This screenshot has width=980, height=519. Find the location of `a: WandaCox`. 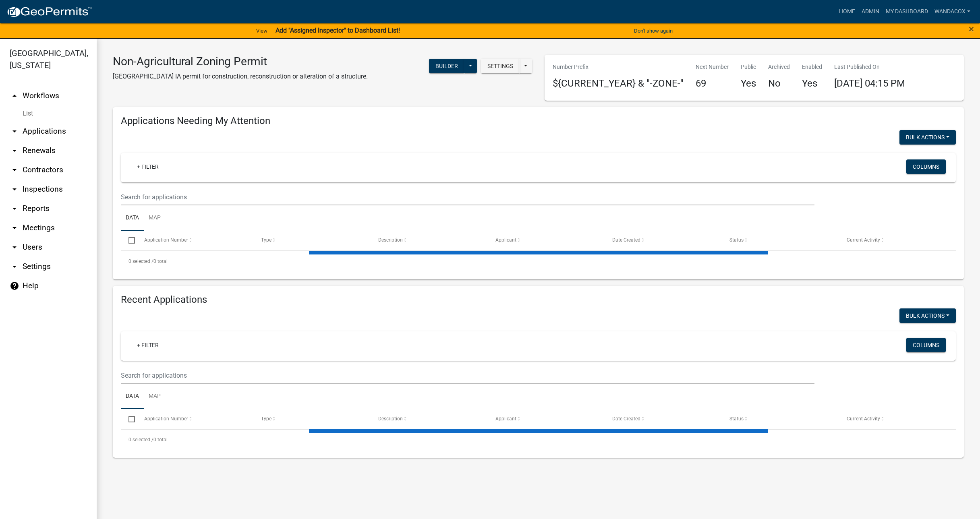

a: WandaCox is located at coordinates (952, 12).